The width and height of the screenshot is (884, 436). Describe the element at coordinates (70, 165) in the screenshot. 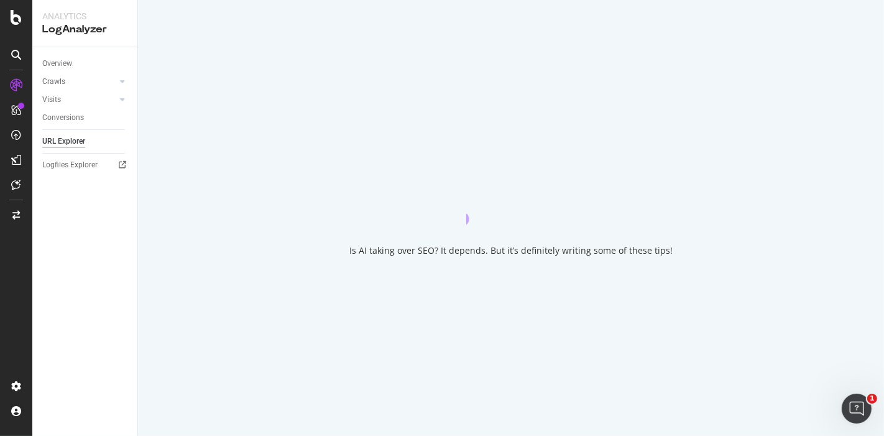

I see `div: Logfiles Explorer` at that location.